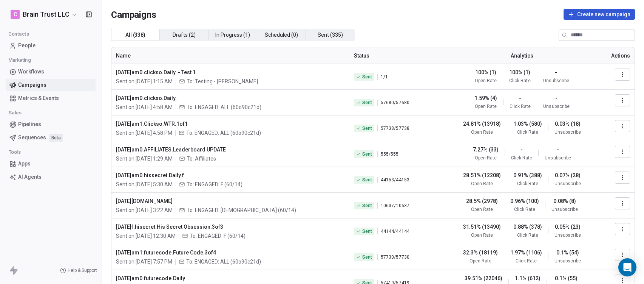 The height and width of the screenshot is (284, 644). What do you see at coordinates (224, 261) in the screenshot?
I see `span: To: ENGAGED: ALL (60o90c21d)` at bounding box center [224, 261].